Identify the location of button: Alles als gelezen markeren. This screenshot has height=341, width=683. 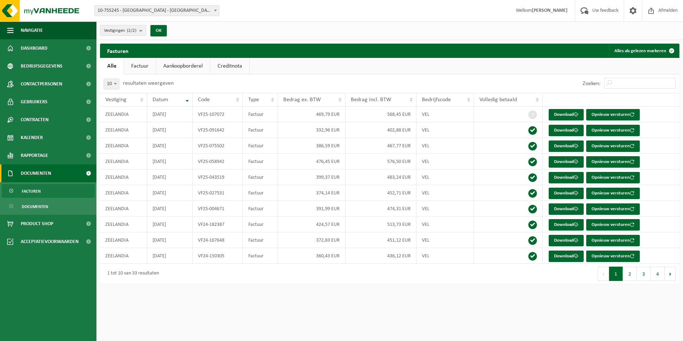
(644, 51).